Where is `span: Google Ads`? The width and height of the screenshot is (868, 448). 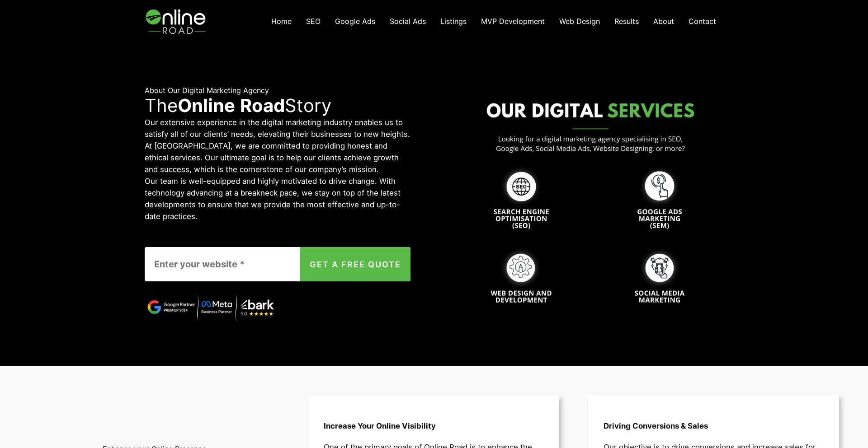
span: Google Ads is located at coordinates (355, 21).